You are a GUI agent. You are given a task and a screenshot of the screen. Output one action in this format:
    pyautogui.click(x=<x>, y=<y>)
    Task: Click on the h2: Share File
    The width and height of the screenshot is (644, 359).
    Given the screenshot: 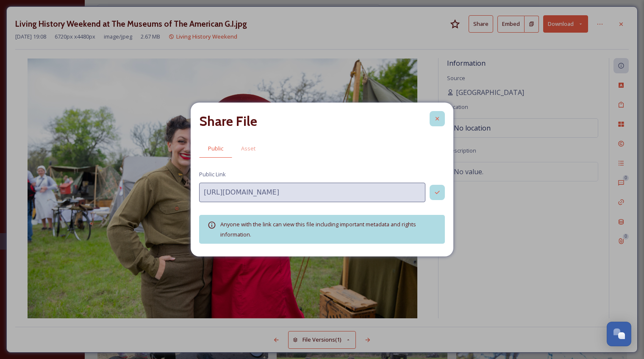 What is the action you would take?
    pyautogui.click(x=228, y=121)
    